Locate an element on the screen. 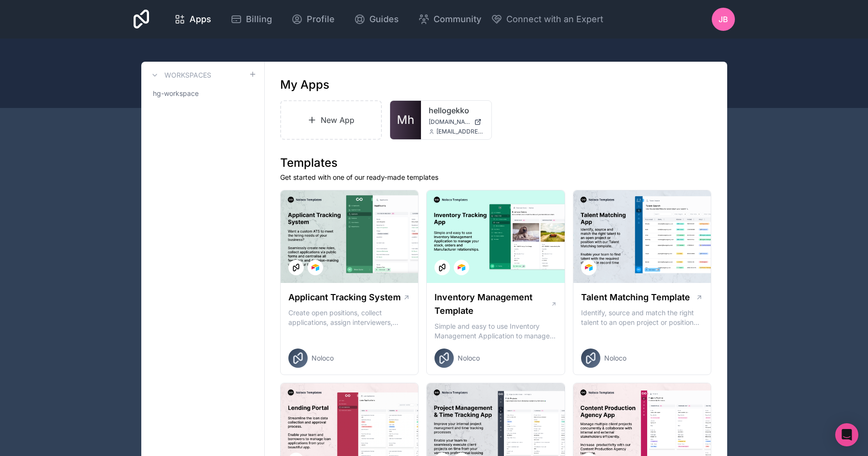 Image resolution: width=868 pixels, height=456 pixels. span: Connect with an Expert is located at coordinates (554, 20).